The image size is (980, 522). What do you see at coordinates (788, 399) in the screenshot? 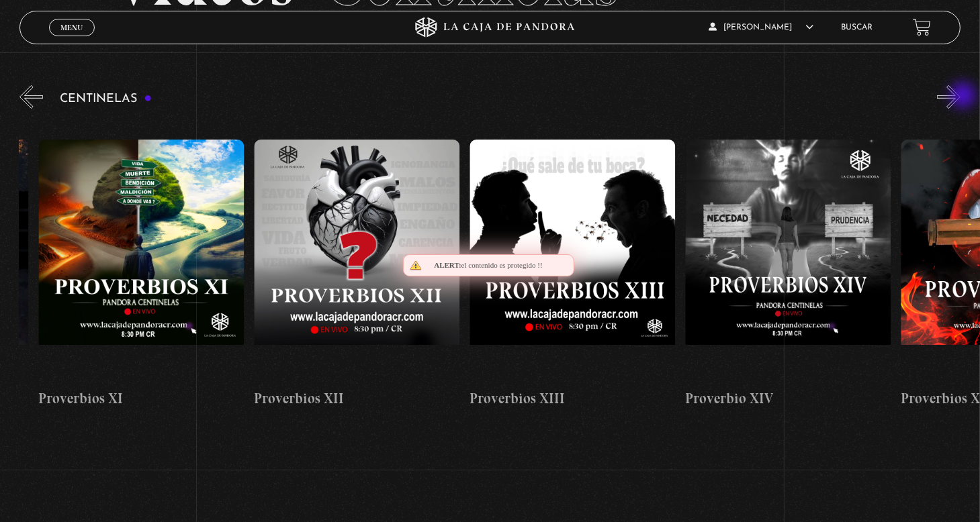
I see `h4: Proverbio XIV` at bounding box center [788, 399].